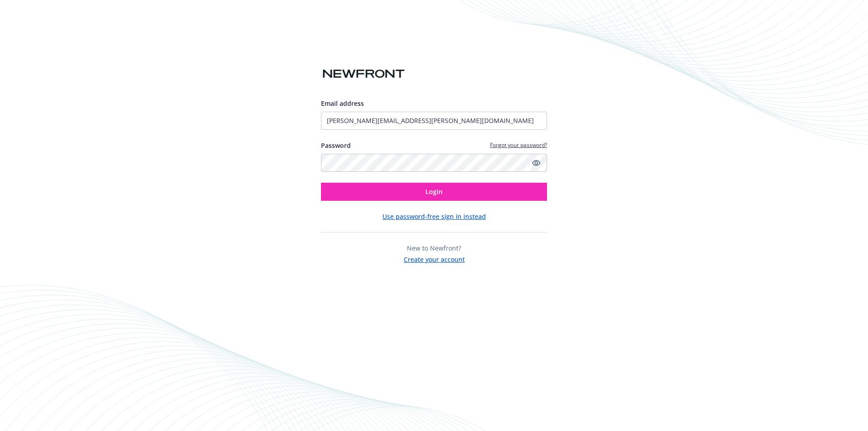 This screenshot has height=431, width=868. Describe the element at coordinates (343, 103) in the screenshot. I see `span: Email address` at that location.